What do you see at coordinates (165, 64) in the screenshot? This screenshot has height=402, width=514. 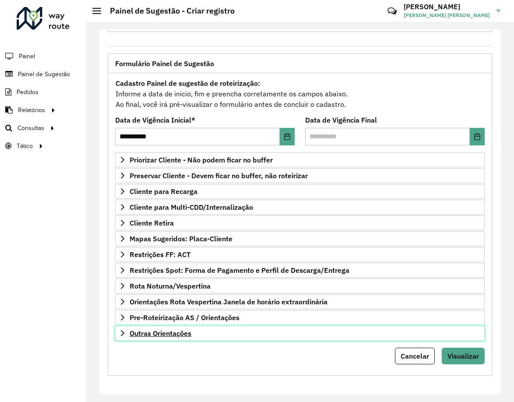 I see `span: Formulário Painel de Sugestão` at bounding box center [165, 64].